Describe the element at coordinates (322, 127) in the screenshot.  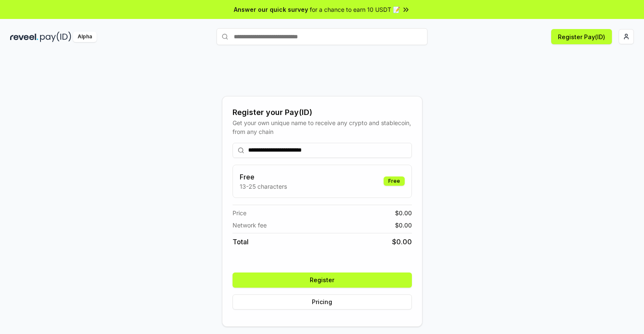
I see `div: Get your own unique name to receive any crypto and stablecoin, from any chain` at that location.